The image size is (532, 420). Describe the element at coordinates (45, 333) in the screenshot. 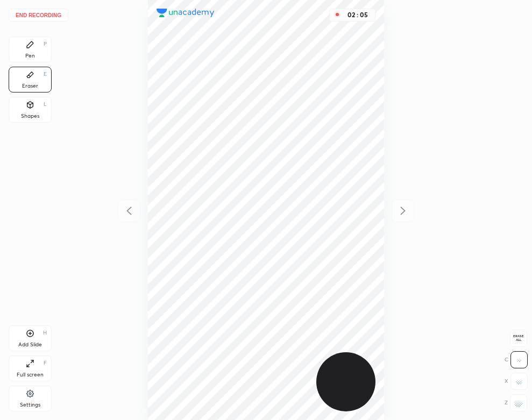

I see `div: H` at that location.